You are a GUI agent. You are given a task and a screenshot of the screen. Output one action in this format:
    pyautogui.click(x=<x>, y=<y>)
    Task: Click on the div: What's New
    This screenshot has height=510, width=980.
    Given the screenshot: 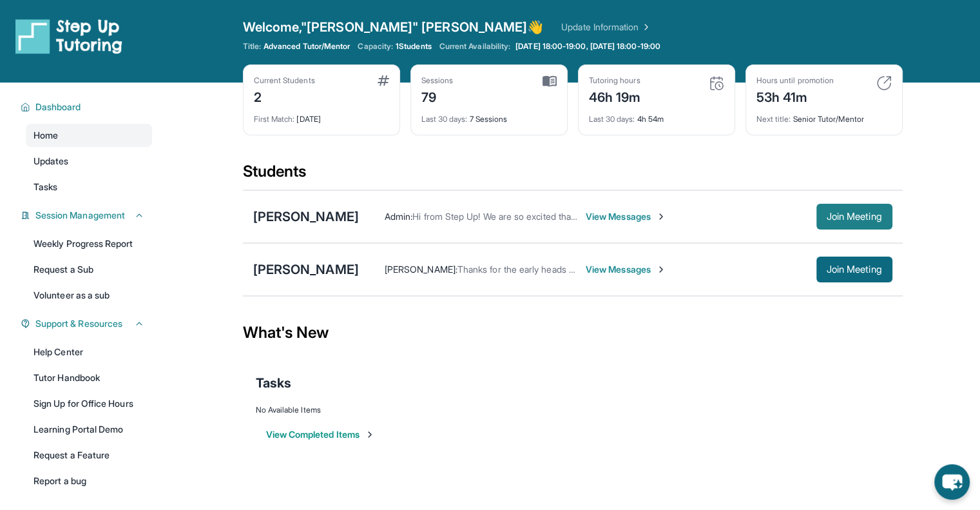 What is the action you would take?
    pyautogui.click(x=573, y=333)
    